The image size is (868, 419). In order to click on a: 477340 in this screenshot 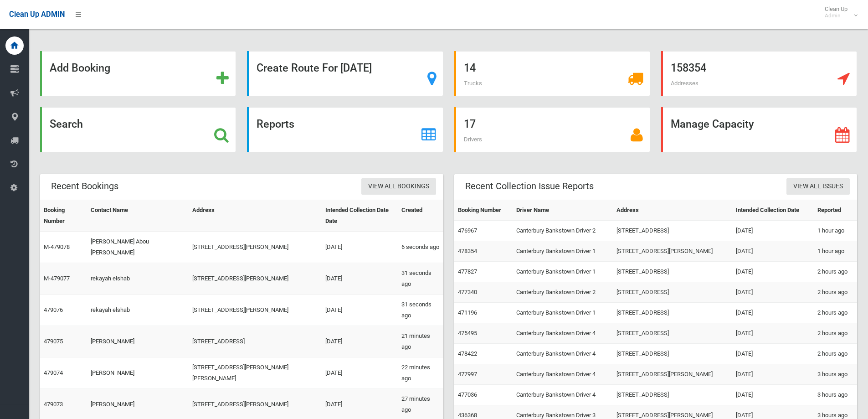, I will do `click(468, 292)`.